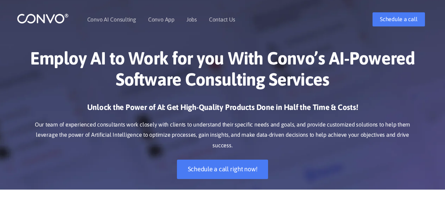 The image size is (445, 197). Describe the element at coordinates (223, 71) in the screenshot. I see `h1: Employ AI to Work for you With Convo’s AI-Powered Software Consulting Services` at that location.